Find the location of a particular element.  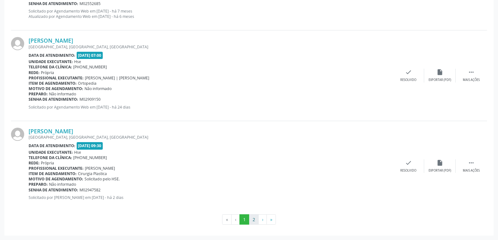

button: Go to last page is located at coordinates (271, 220).